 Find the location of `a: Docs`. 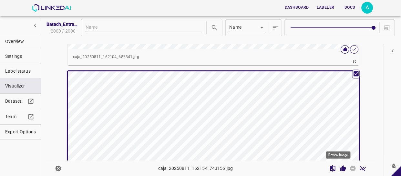

a: Docs is located at coordinates (350, 7).